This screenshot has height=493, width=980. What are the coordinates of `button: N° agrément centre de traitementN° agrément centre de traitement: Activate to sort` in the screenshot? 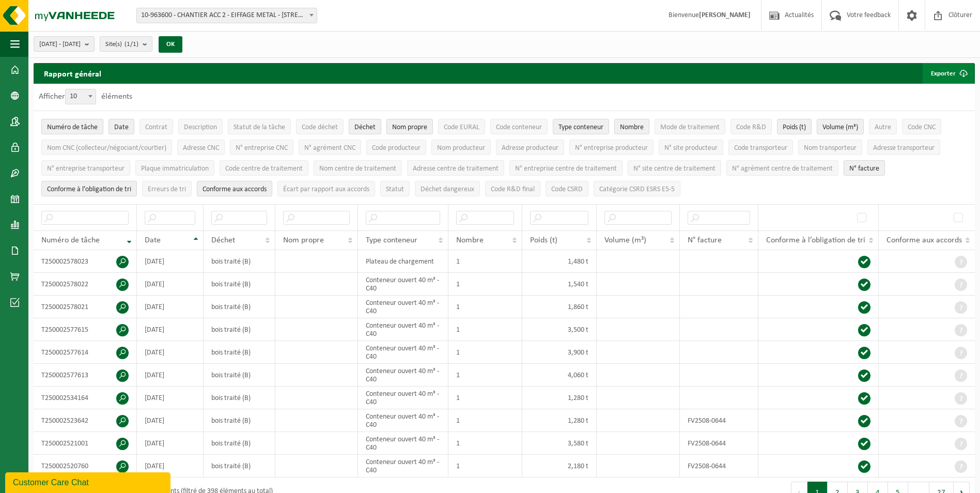 It's located at (783, 168).